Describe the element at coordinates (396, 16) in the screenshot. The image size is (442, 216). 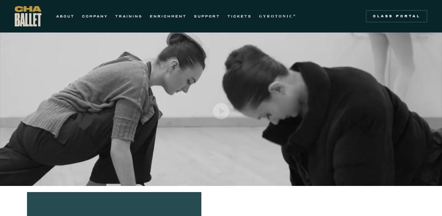
I see `div: Class Portal` at that location.